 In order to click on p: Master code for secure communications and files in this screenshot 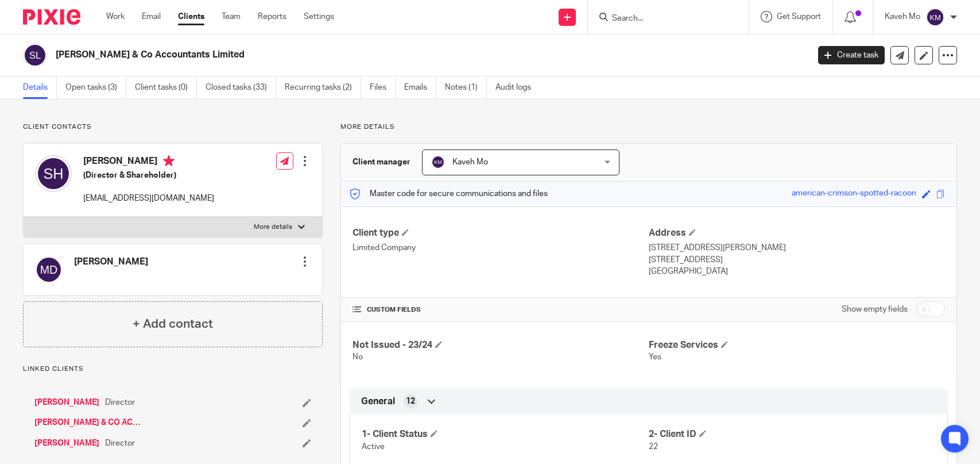, I will do `click(448, 194)`.